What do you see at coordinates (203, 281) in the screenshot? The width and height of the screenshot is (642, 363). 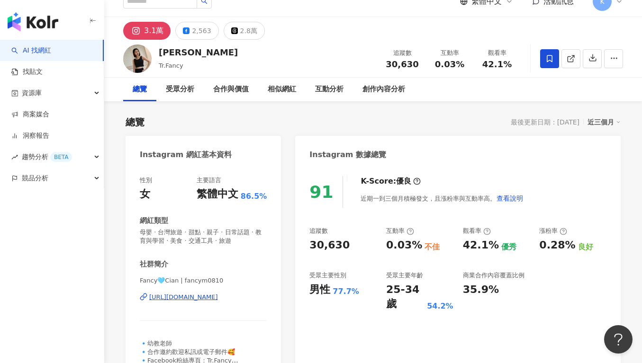 I see `span: Fancy🩵Cian | fancym0810` at bounding box center [203, 281].